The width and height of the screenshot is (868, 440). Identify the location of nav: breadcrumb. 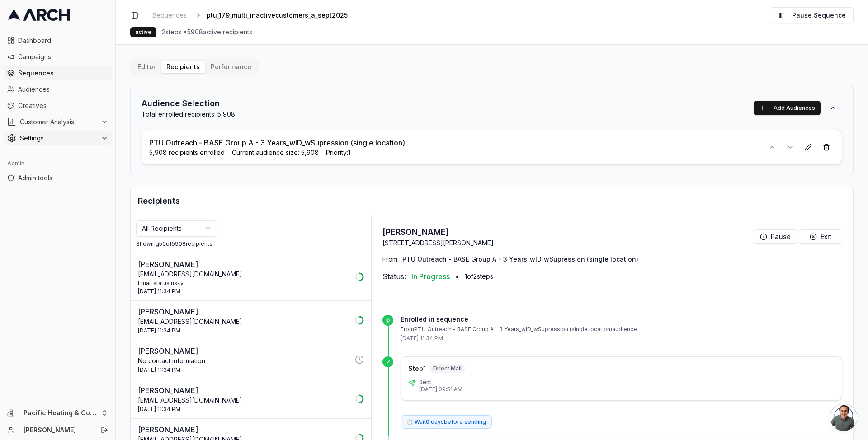
(256, 15).